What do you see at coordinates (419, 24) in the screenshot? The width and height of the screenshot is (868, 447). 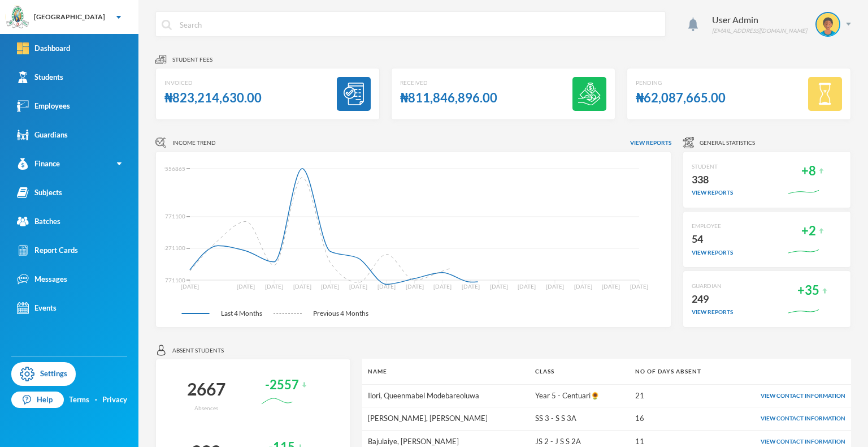 I see `input: Search` at bounding box center [419, 24].